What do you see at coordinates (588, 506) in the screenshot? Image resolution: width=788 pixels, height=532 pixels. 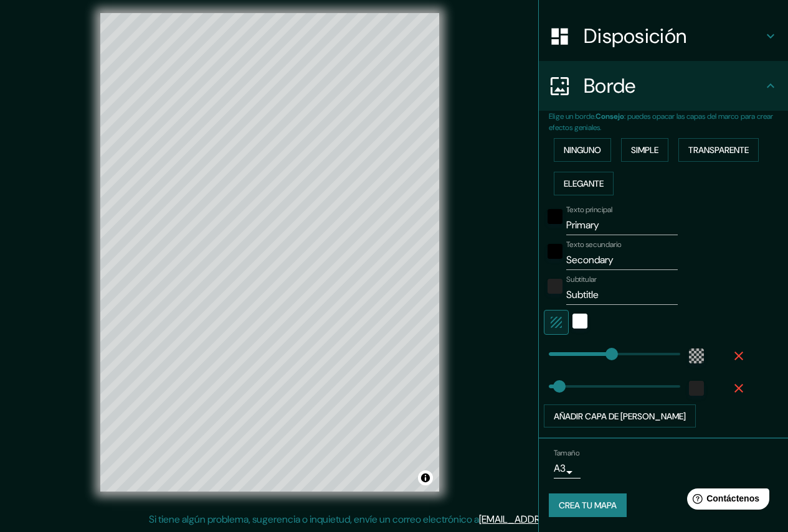 I see `button: Crea tu mapa` at bounding box center [588, 506].